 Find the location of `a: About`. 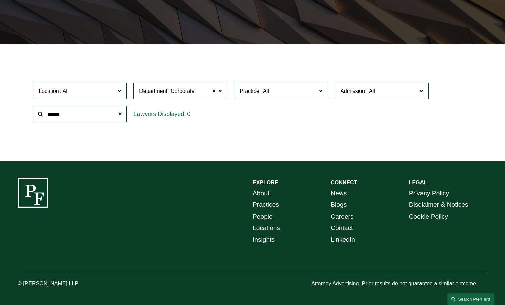

a: About is located at coordinates (261, 193).